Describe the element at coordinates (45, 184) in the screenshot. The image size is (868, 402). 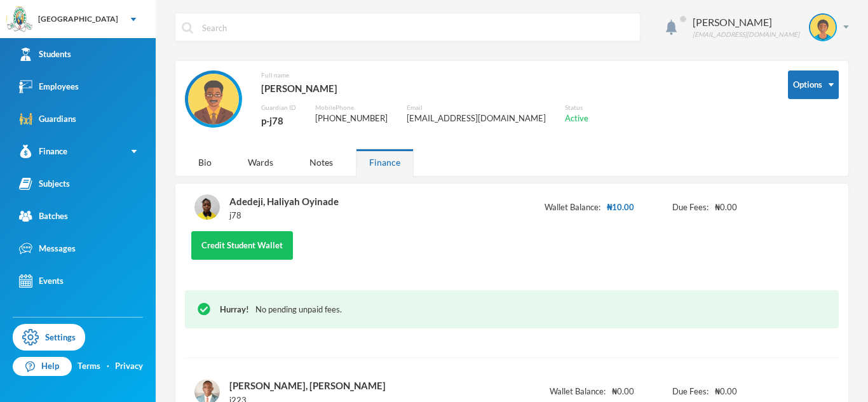
I see `div: Subjects` at that location.